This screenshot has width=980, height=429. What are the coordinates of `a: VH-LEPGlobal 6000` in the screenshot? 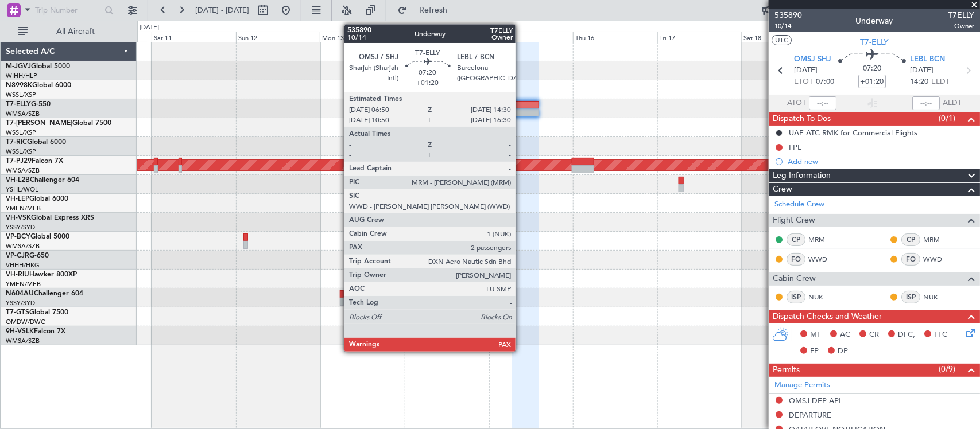 It's located at (36, 199).